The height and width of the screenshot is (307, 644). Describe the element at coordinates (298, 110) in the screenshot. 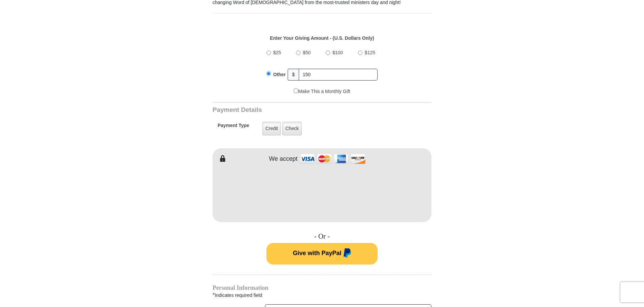

I see `h3: Payment Details` at that location.